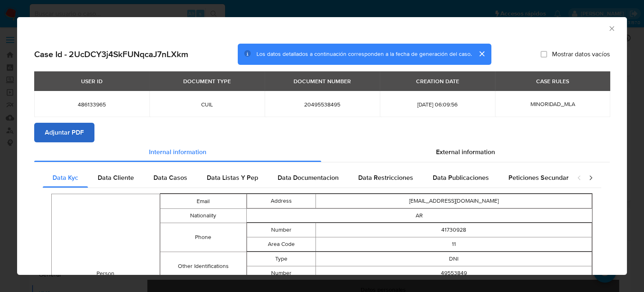  What do you see at coordinates (306, 178) in the screenshot?
I see `div: Detailed internal info` at bounding box center [306, 178].